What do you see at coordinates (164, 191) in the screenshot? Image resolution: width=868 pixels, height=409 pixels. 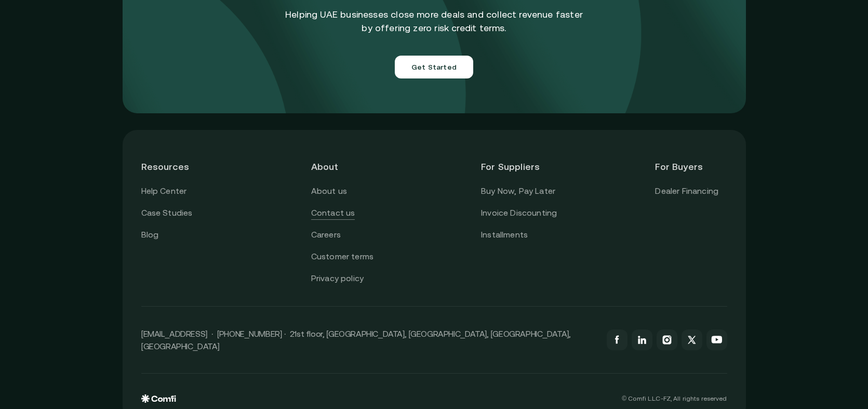 I see `a: Help Center` at bounding box center [164, 191].